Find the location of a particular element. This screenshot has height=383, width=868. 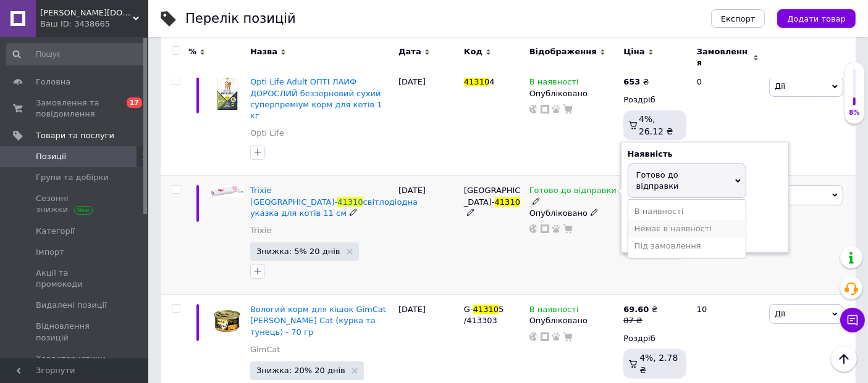

div: 0 is located at coordinates (728, 121).